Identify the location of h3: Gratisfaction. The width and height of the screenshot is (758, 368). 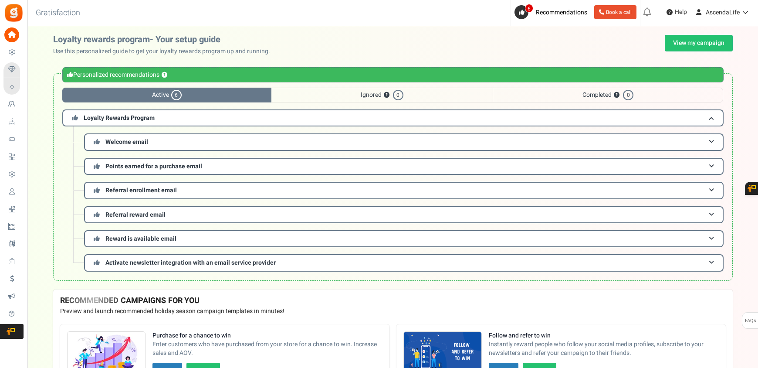
(58, 13).